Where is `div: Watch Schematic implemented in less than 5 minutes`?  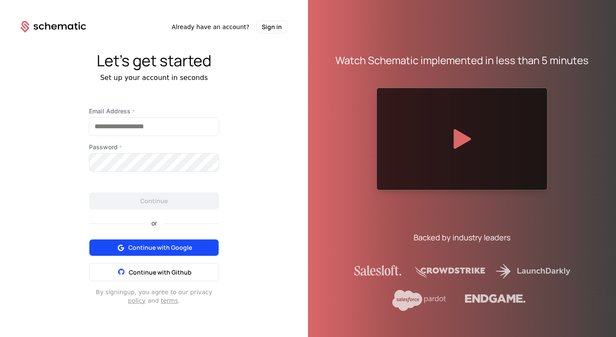 div: Watch Schematic implemented in less than 5 minutes is located at coordinates (462, 60).